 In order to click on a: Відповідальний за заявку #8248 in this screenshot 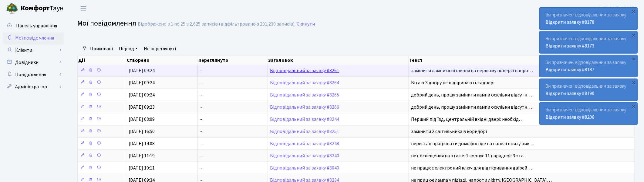, I will do `click(305, 144)`.